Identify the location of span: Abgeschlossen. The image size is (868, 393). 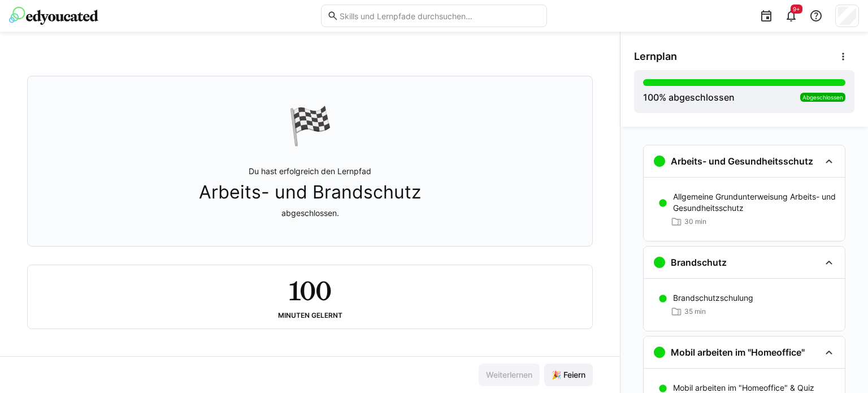
(823, 97).